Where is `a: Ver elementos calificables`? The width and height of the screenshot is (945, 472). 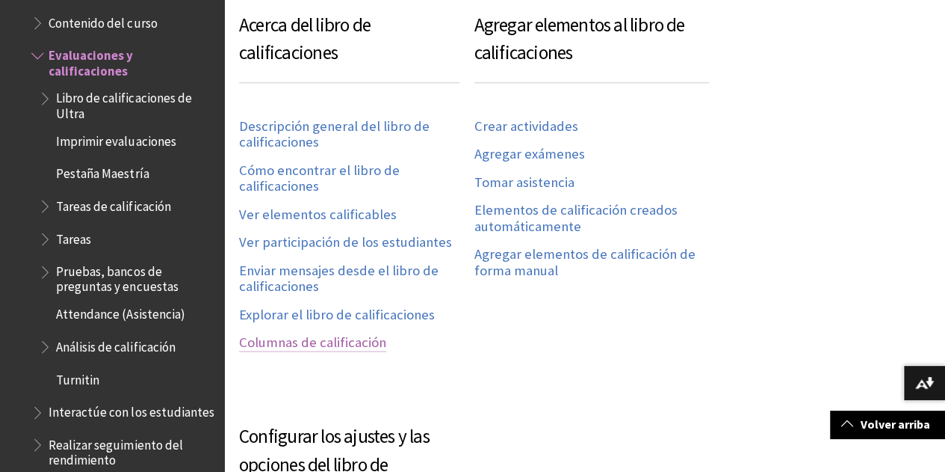
a: Ver elementos calificables is located at coordinates (318, 214).